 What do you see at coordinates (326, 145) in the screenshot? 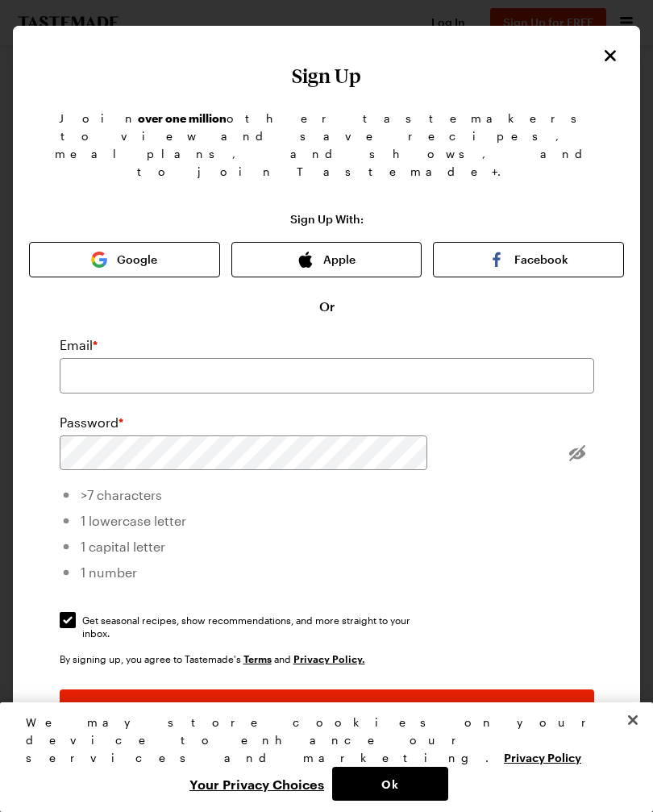
I see `p: Join other tastemakers to view and save recipes, meal plans, and shows, and to join Tastemade+.` at bounding box center [326, 145].